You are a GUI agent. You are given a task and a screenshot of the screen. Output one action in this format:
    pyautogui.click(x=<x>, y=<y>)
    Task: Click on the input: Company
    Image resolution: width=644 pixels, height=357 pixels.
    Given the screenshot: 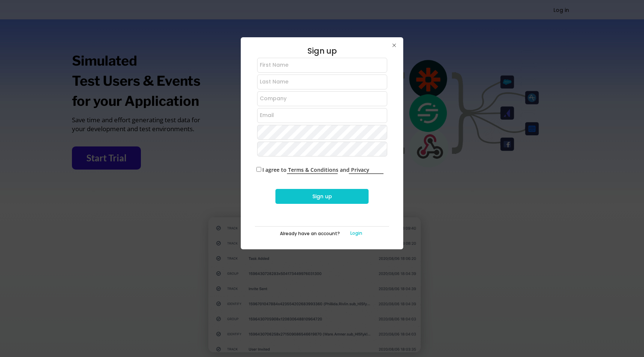 What is the action you would take?
    pyautogui.click(x=322, y=99)
    